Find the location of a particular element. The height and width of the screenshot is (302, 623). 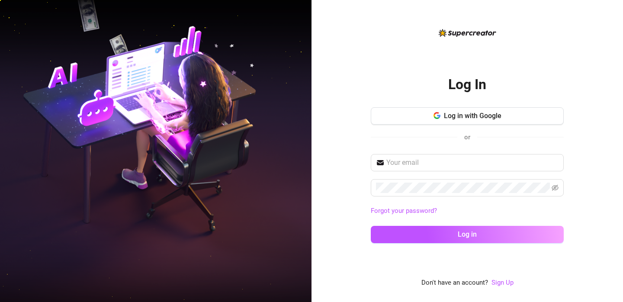

input: Your email is located at coordinates (472, 163).